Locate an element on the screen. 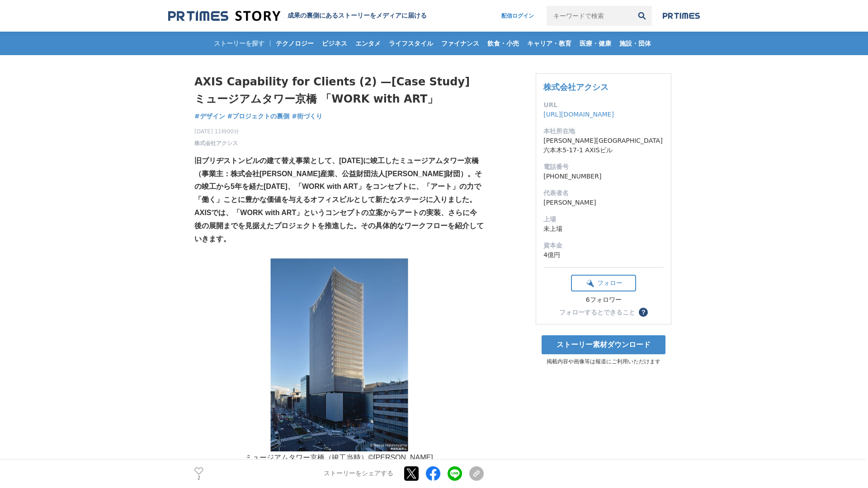 The image size is (868, 488). dd: 4億円 is located at coordinates (604, 255).